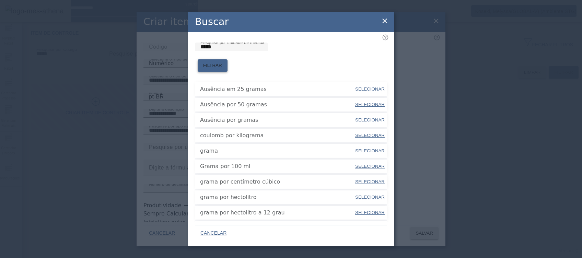 The image size is (582, 258). I want to click on h2: Buscar, so click(212, 22).